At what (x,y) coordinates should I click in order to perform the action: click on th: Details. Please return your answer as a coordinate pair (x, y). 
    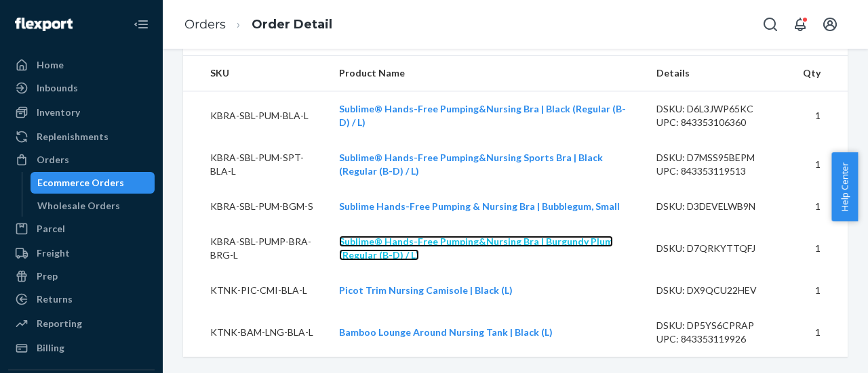
    Looking at the image, I should click on (719, 73).